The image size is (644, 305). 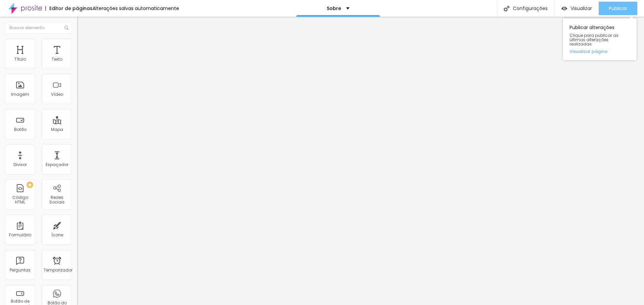 I want to click on font: Texto, so click(x=57, y=59).